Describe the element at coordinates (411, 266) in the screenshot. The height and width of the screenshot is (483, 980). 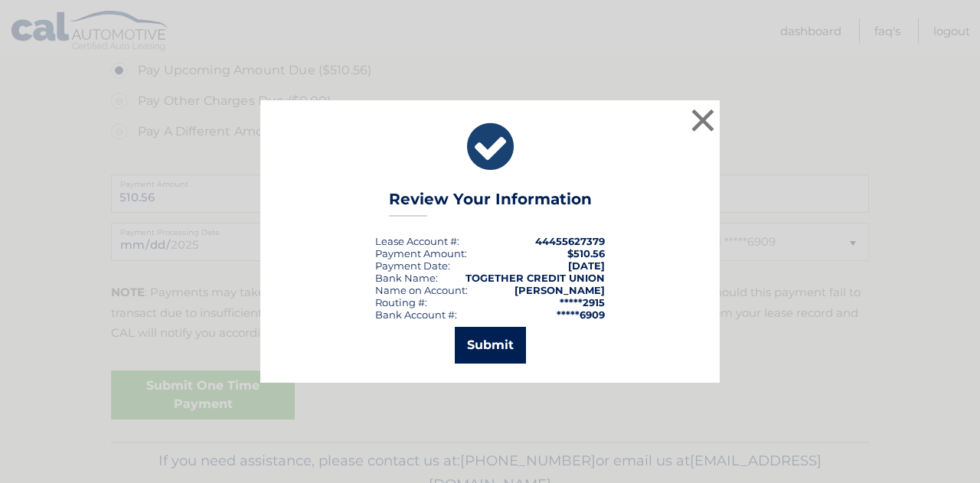
I see `span: Payment Date` at that location.